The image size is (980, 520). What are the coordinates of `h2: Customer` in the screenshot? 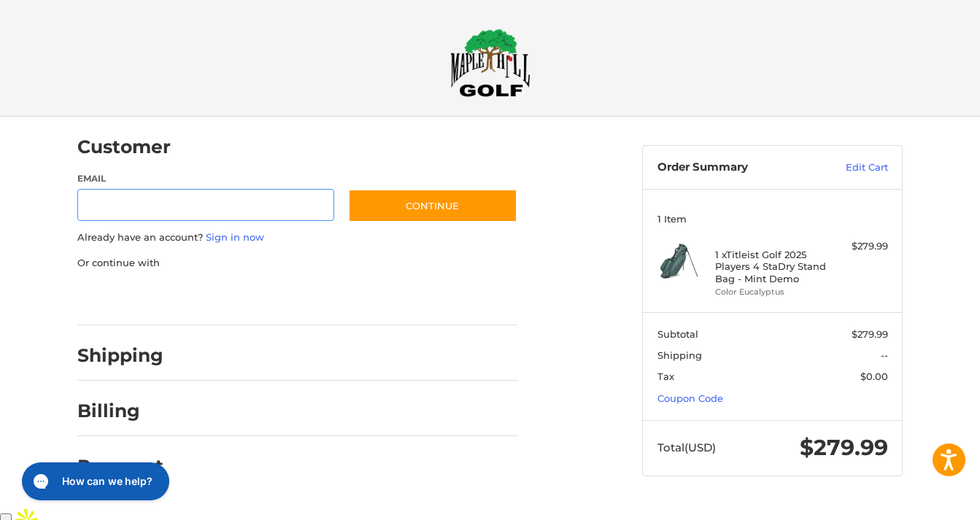 It's located at (124, 147).